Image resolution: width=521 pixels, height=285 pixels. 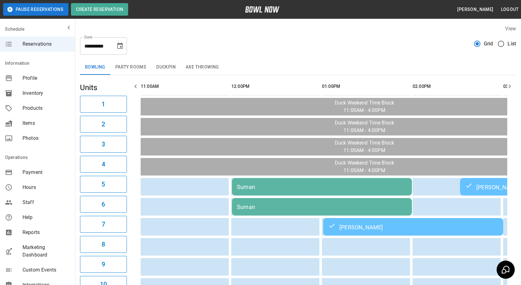 What do you see at coordinates (46, 138) in the screenshot?
I see `span: Photos` at bounding box center [46, 138].